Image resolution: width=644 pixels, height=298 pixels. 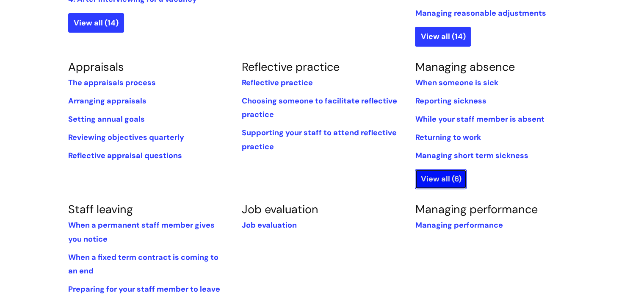 What do you see at coordinates (450, 101) in the screenshot?
I see `a: Reporting sickness` at bounding box center [450, 101].